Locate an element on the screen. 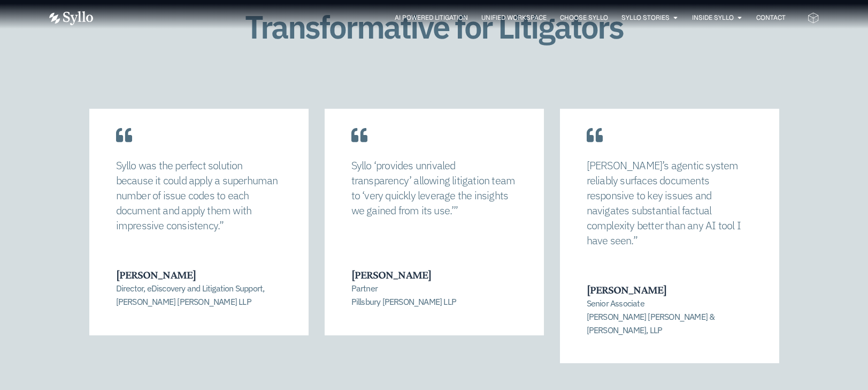 This screenshot has height=390, width=868. a: Inside Syllo is located at coordinates (713, 18).